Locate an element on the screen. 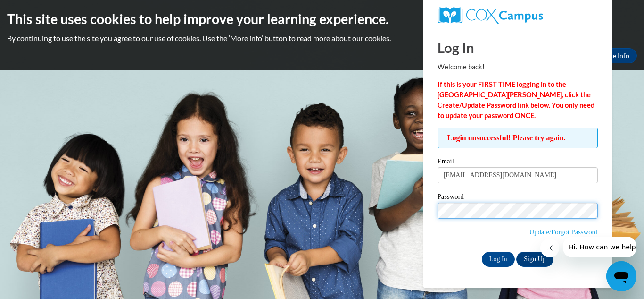  a: Update/Forgot Password is located at coordinates (564, 232).